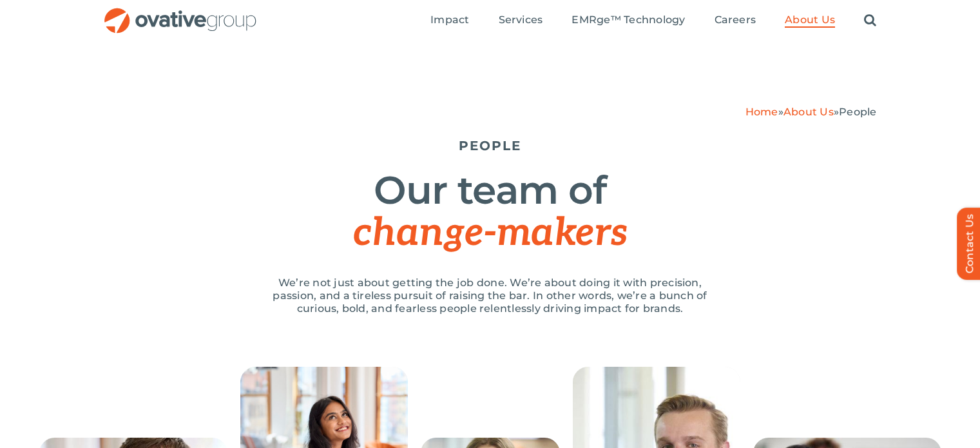 This screenshot has width=980, height=448. Describe the element at coordinates (521, 21) in the screenshot. I see `a: Services` at that location.